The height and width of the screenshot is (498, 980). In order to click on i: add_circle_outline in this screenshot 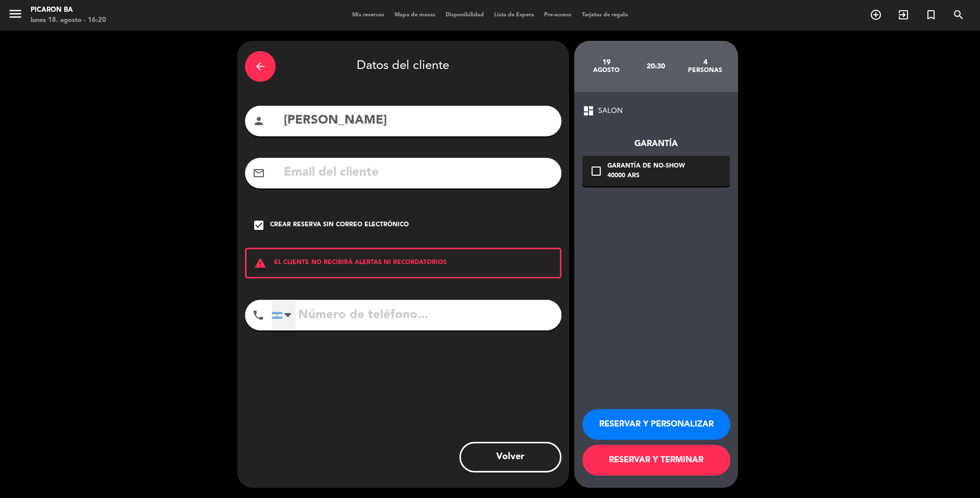, I will do `click(876, 15)`.